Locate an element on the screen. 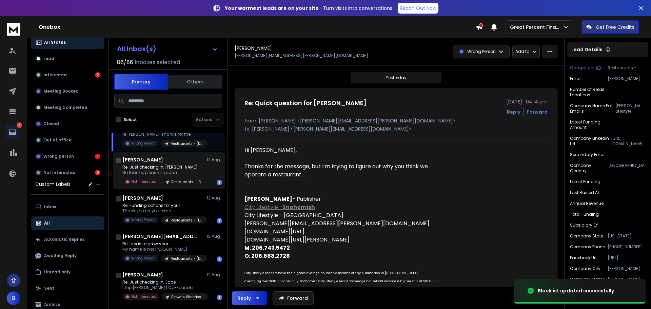  button: Closed is located at coordinates (68, 124).